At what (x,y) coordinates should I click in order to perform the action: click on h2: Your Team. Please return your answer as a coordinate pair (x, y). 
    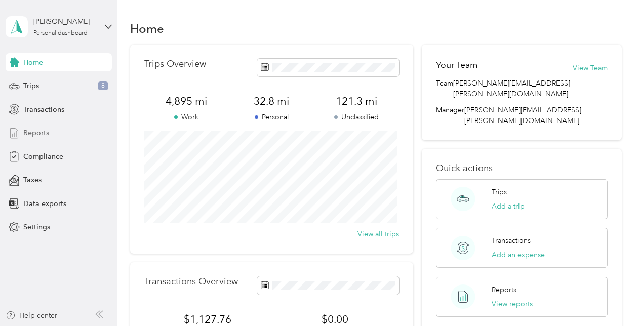
    Looking at the image, I should click on (457, 65).